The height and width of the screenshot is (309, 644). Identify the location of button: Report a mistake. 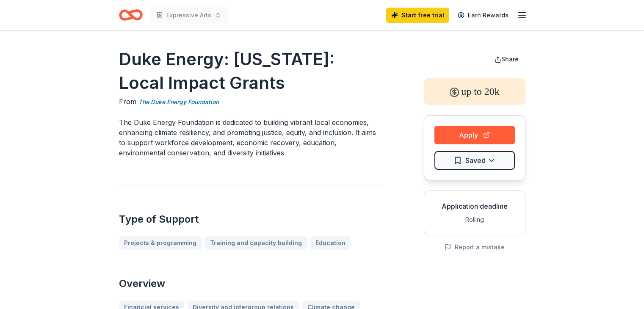
(475, 247).